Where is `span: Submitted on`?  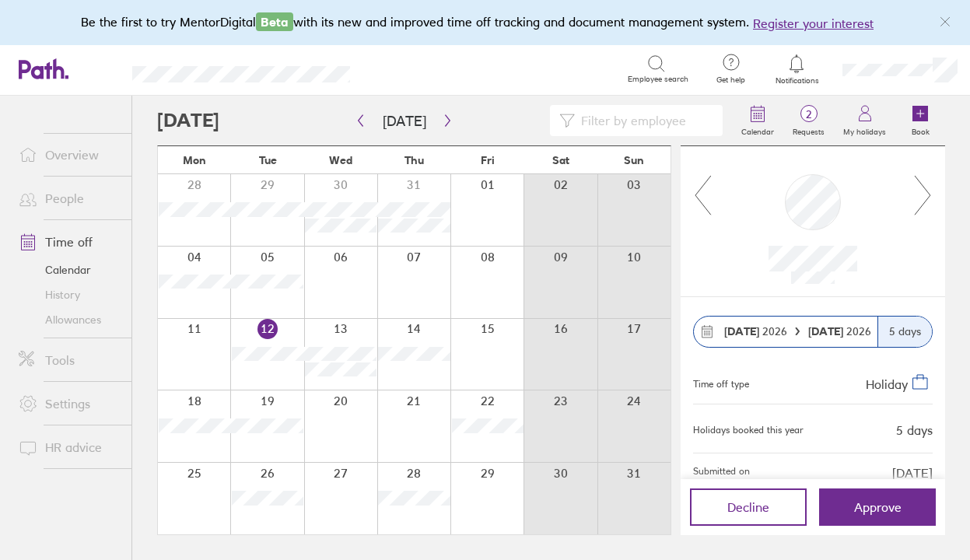
span: Submitted on is located at coordinates (720, 473).